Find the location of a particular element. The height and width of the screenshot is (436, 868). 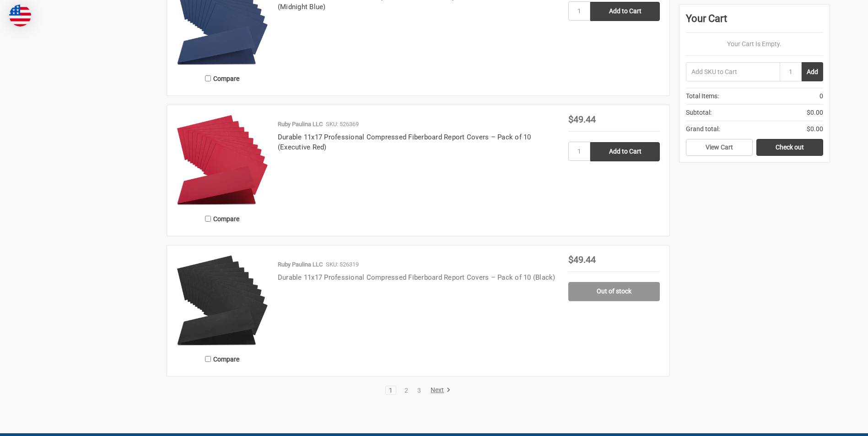

img: duty and tax information for United States is located at coordinates (20, 15).